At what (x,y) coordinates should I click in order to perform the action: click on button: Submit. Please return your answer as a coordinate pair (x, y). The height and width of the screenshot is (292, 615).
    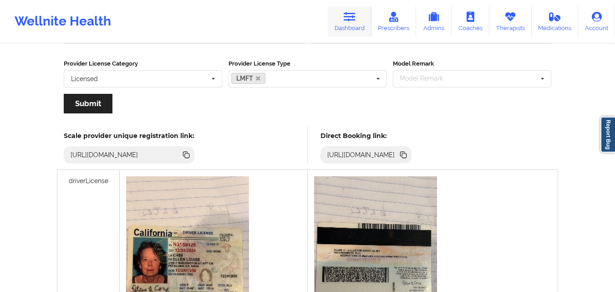
    Looking at the image, I should click on (88, 103).